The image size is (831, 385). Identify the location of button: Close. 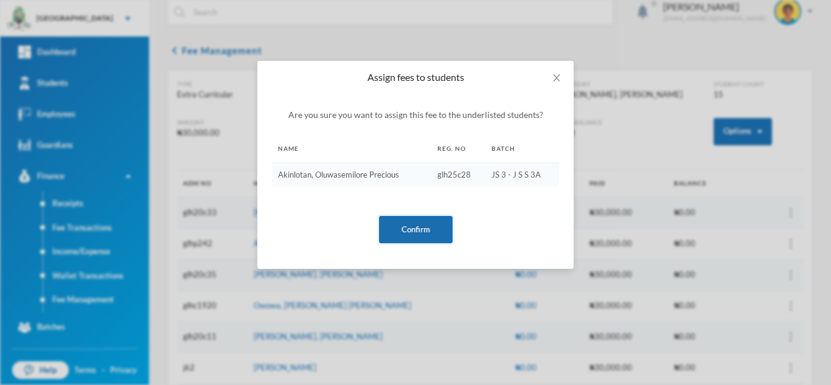
(557, 78).